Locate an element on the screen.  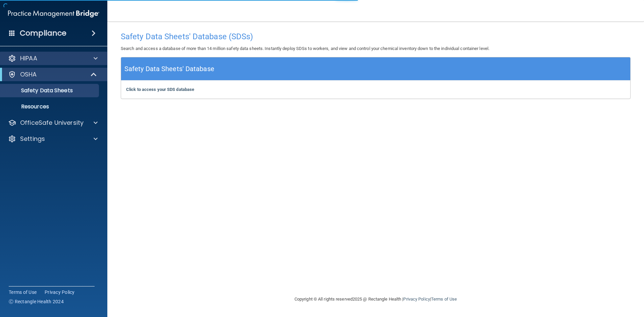
p: HIPAA is located at coordinates (28, 59).